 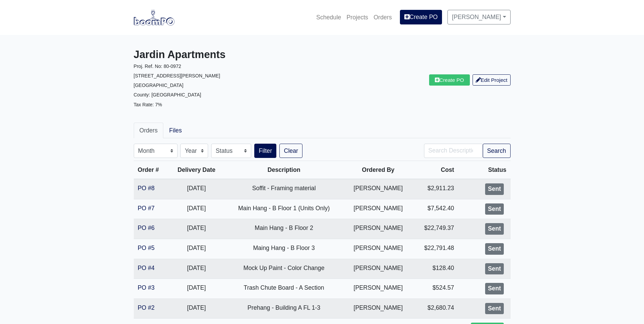 What do you see at coordinates (146, 208) in the screenshot?
I see `a: PO #7` at bounding box center [146, 208].